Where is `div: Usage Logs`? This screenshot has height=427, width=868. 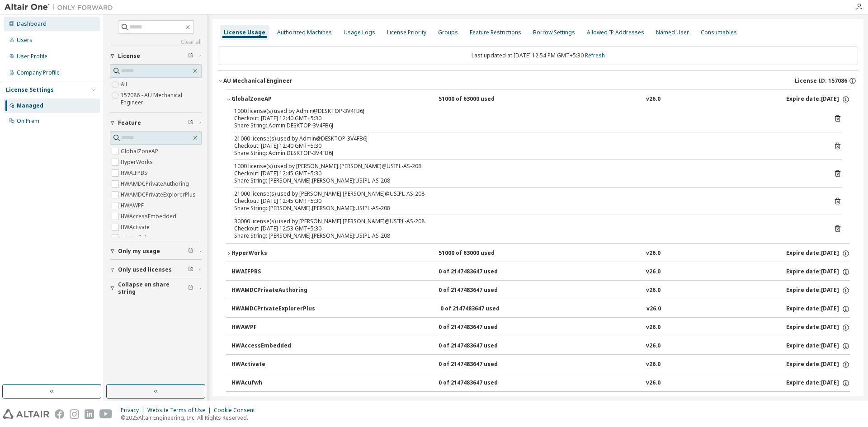
div: Usage Logs is located at coordinates (360, 33).